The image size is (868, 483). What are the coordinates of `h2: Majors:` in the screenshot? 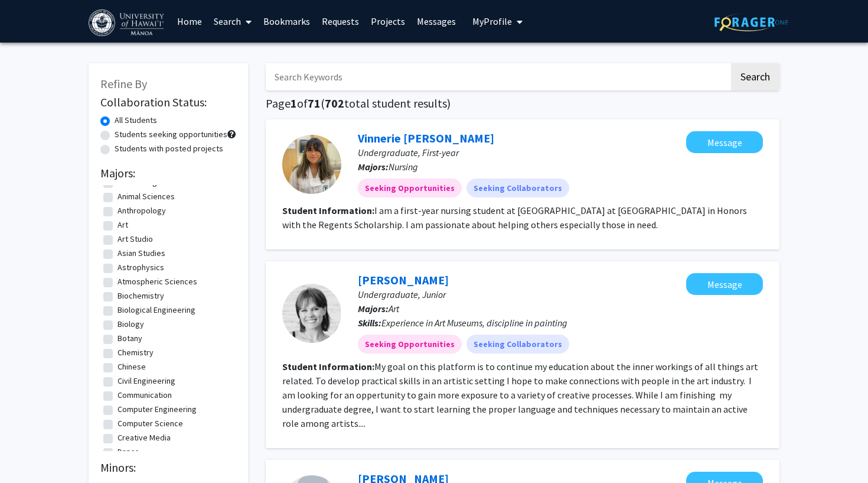 It's located at (169, 173).